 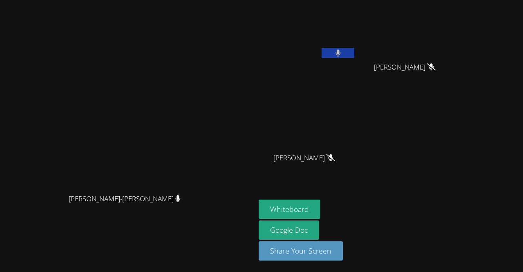 I want to click on button: Whiteboard, so click(x=289, y=209).